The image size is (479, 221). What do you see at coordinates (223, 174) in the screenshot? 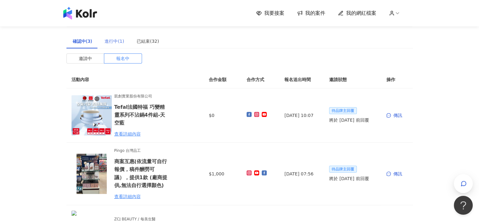
I see `td: $1,000` at bounding box center [223, 174].